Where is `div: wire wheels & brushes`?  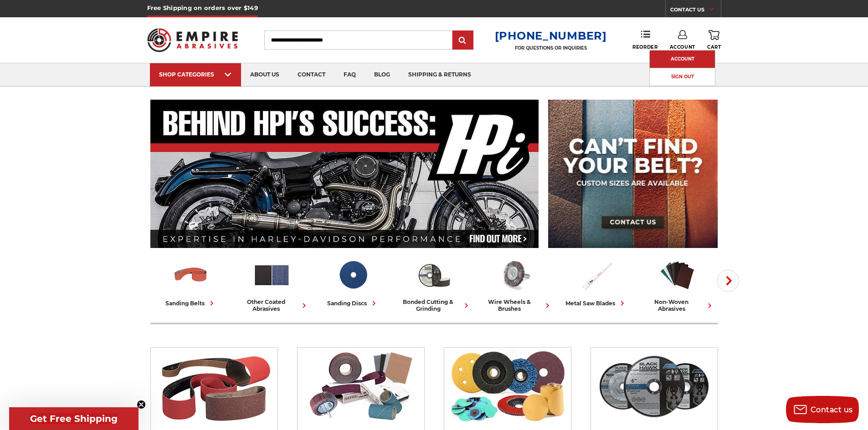
div: wire wheels & brushes is located at coordinates (515, 306).